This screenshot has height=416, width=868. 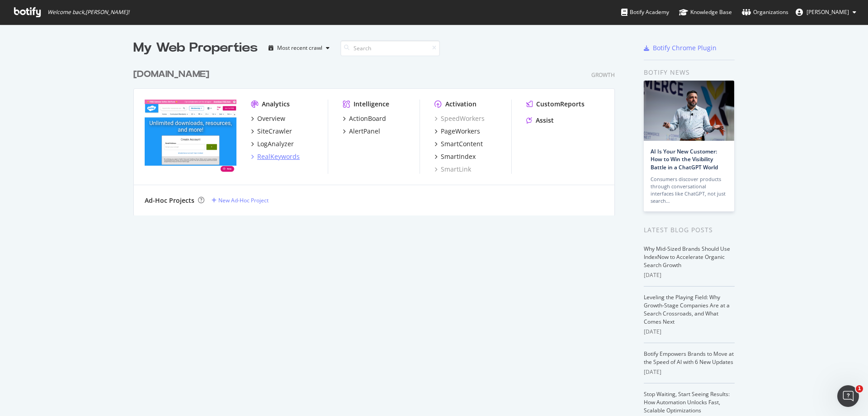 I want to click on span: 1, so click(x=859, y=388).